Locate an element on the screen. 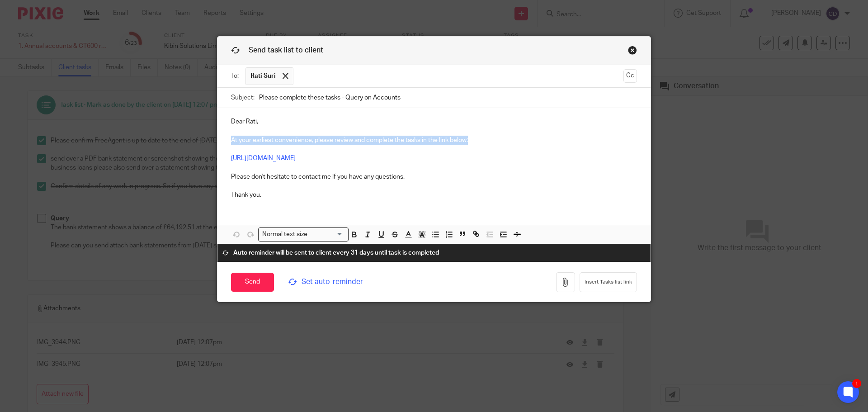  span: until task is completed is located at coordinates (407, 253).